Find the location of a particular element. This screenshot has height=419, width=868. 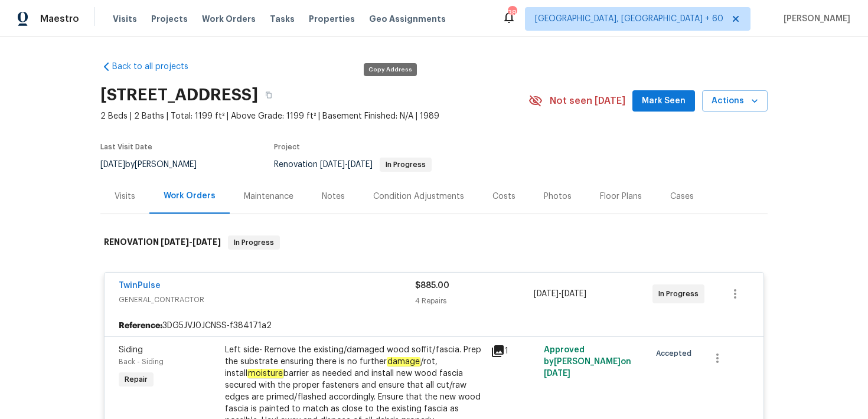

span: Repair is located at coordinates (136, 380).